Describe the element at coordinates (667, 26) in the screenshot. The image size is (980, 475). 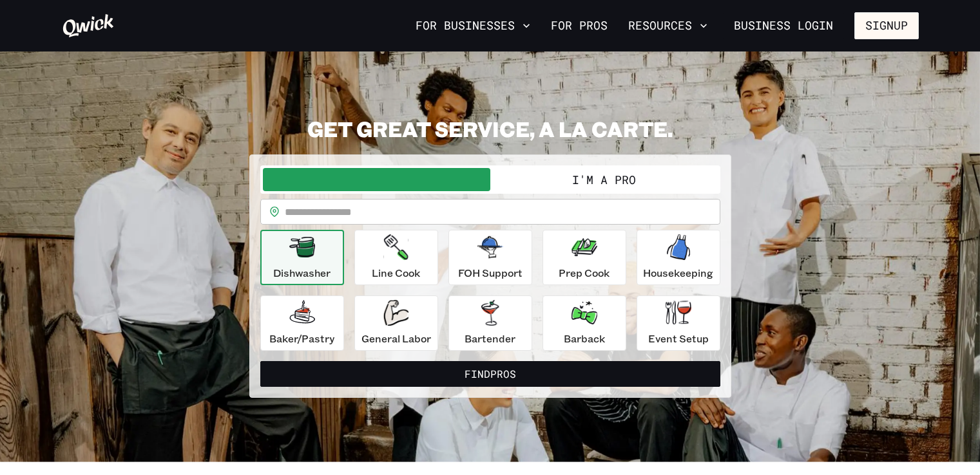
I see `button: Resources` at that location.